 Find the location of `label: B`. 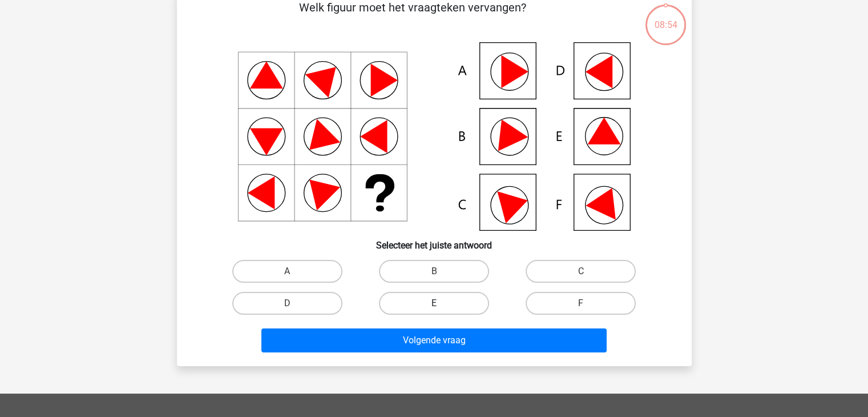

label: B is located at coordinates (434, 271).